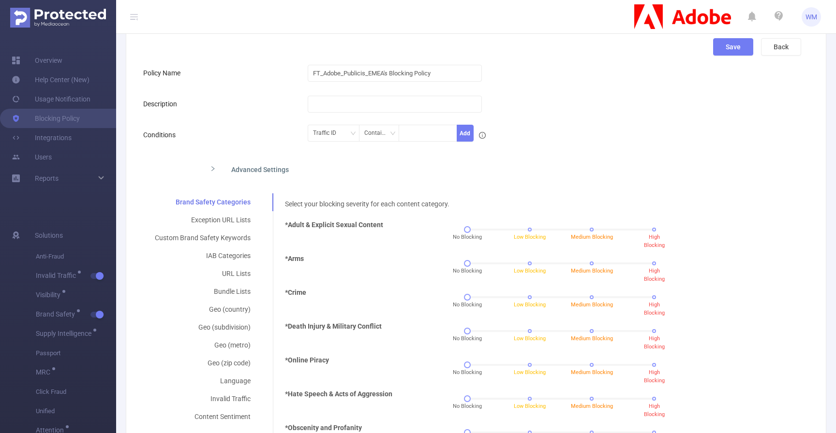 This screenshot has height=433, width=836. I want to click on i: icon: info-circle, so click(482, 135).